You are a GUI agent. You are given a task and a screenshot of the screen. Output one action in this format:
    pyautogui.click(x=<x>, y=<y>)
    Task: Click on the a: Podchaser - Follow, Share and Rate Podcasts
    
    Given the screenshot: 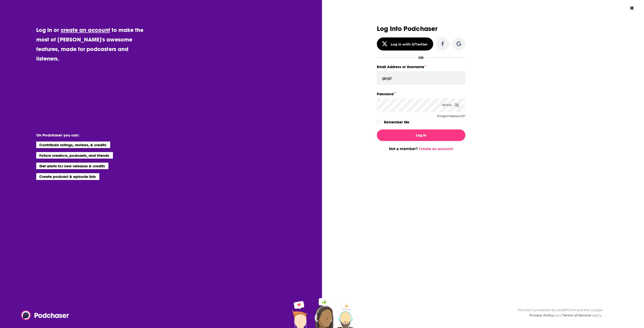 What is the action you would take?
    pyautogui.click(x=43, y=315)
    